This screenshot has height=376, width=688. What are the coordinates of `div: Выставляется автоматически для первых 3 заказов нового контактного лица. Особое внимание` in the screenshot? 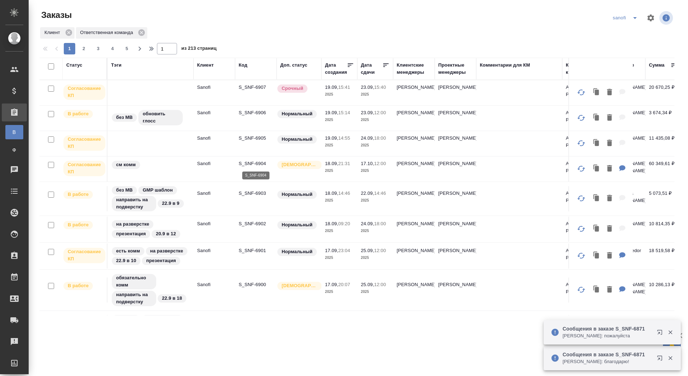 It's located at (297, 165).